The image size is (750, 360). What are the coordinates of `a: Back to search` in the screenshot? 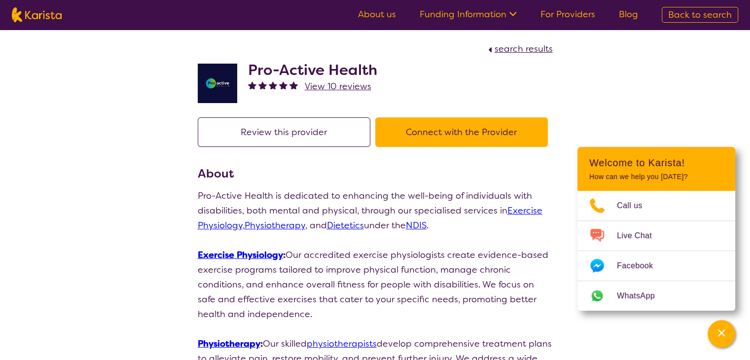 It's located at (700, 15).